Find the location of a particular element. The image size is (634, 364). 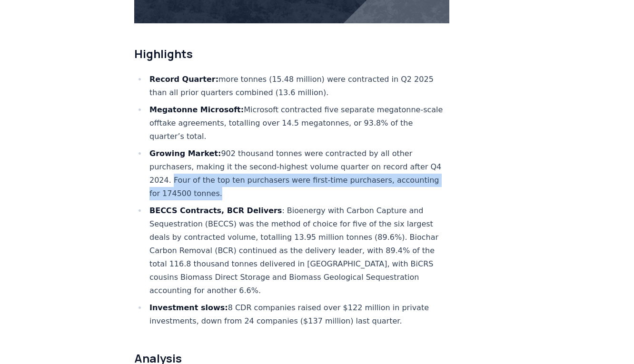

li: : Bioenergy with Carbon Capture and Sequestration (BECCS) was the method of choice for five of th... is located at coordinates (298, 250).